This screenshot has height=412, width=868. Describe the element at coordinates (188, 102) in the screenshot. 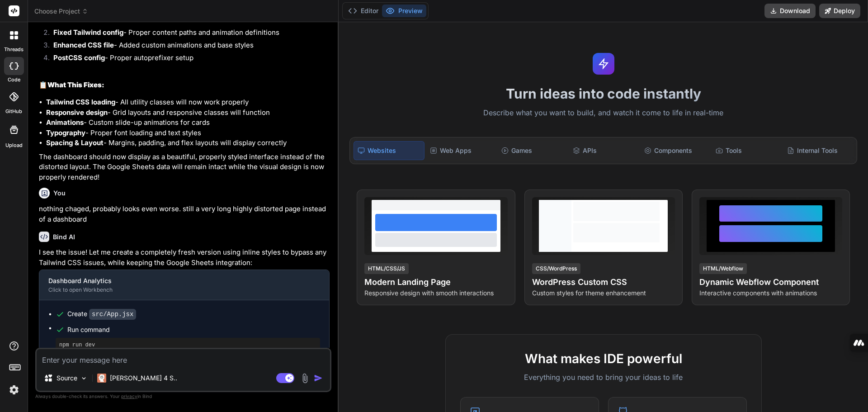

I see `li: - All utility classes will now work properly` at that location.